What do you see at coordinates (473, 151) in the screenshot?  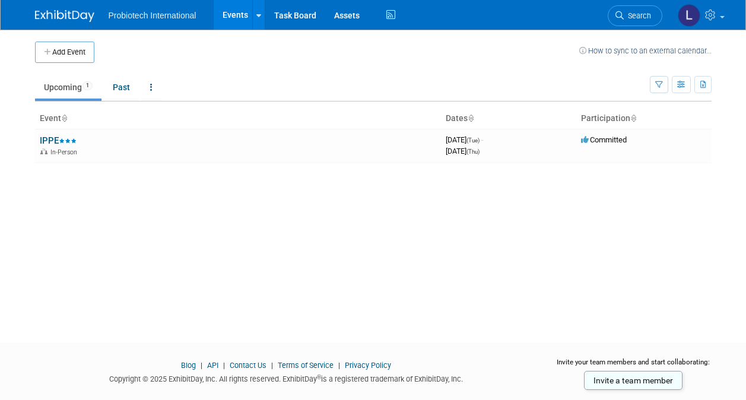 I see `span: (Thu)` at bounding box center [473, 151].